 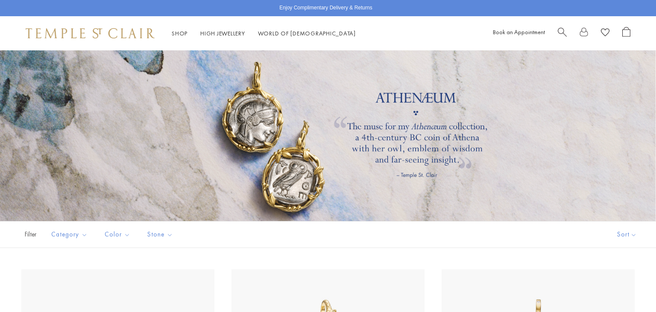 What do you see at coordinates (179, 33) in the screenshot?
I see `a: ShopShop` at bounding box center [179, 33].